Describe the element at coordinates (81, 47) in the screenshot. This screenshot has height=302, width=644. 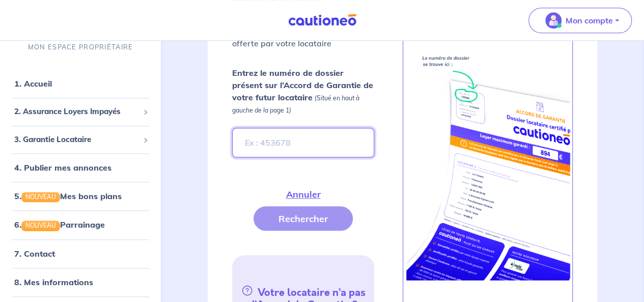
I see `p: MON ESPACE PROPRIÉTAIRE` at that location.